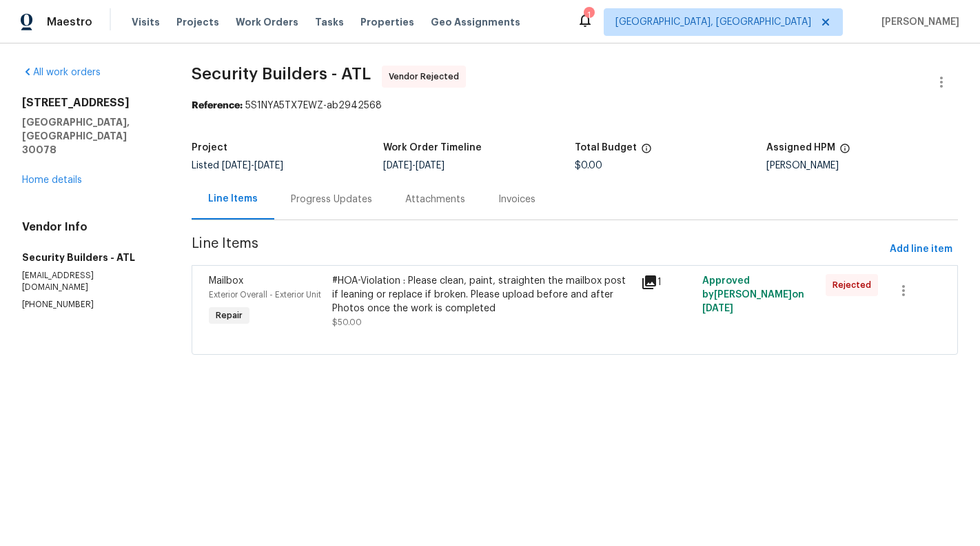 Image resolution: width=980 pixels, height=546 pixels. Describe the element at coordinates (347, 323) in the screenshot. I see `span: $50.00` at that location.